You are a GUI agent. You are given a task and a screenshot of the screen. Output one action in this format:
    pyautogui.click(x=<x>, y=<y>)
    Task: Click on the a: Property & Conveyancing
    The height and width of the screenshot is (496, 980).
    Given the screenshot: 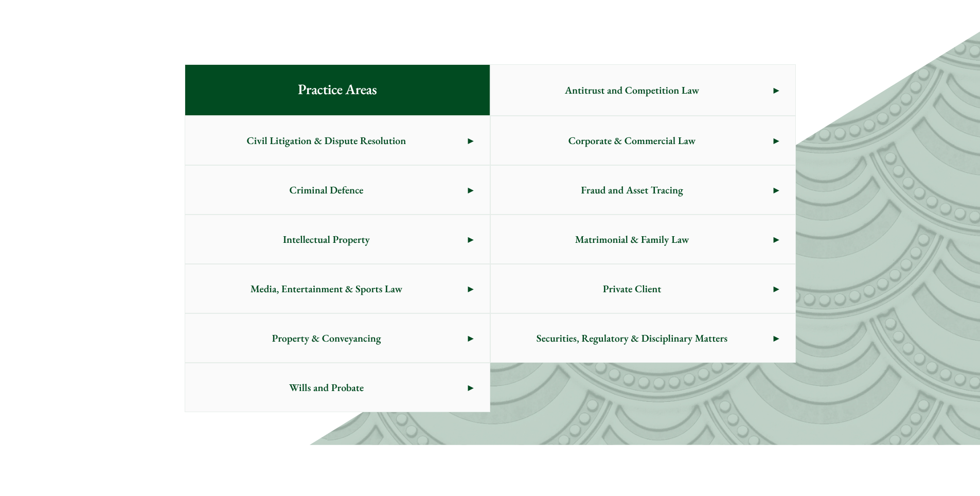 What is the action you would take?
    pyautogui.click(x=338, y=338)
    